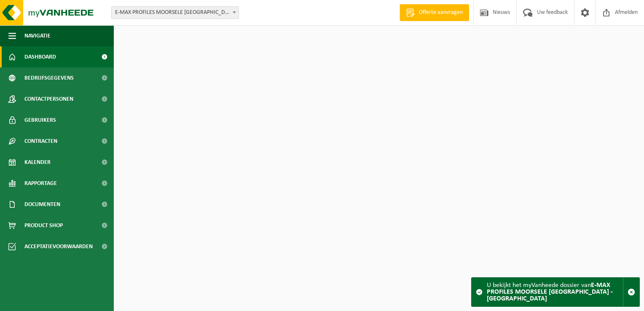  I want to click on span: Offerte aanvragen, so click(441, 13).